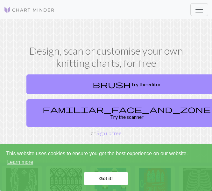 This screenshot has height=191, width=212. Describe the element at coordinates (112, 84) in the screenshot. I see `span: brush` at that location.